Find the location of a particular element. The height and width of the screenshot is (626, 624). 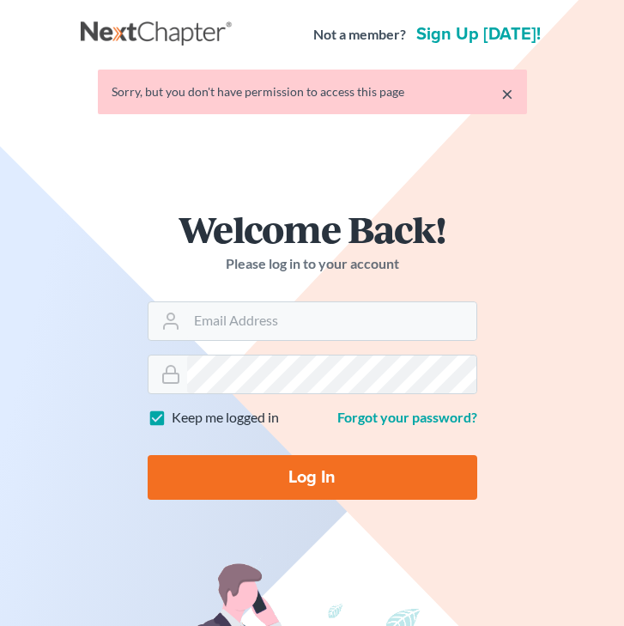

p: Please log in to your account is located at coordinates (313, 264).